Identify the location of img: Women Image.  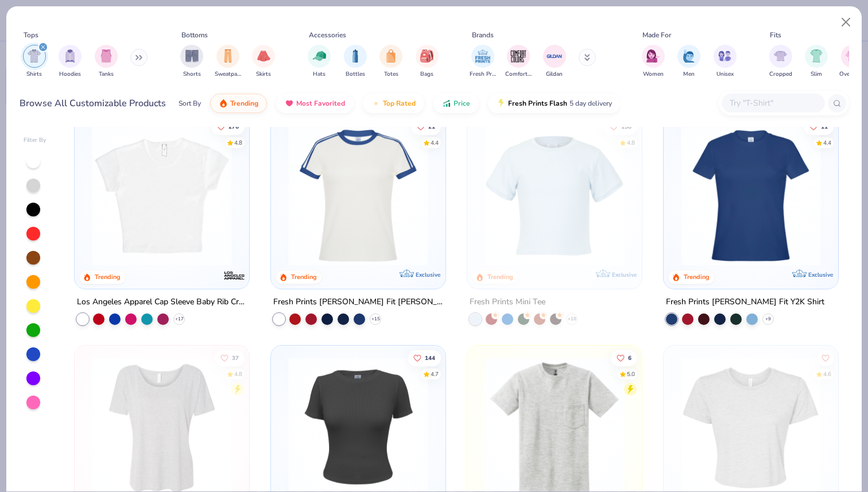
(653, 56).